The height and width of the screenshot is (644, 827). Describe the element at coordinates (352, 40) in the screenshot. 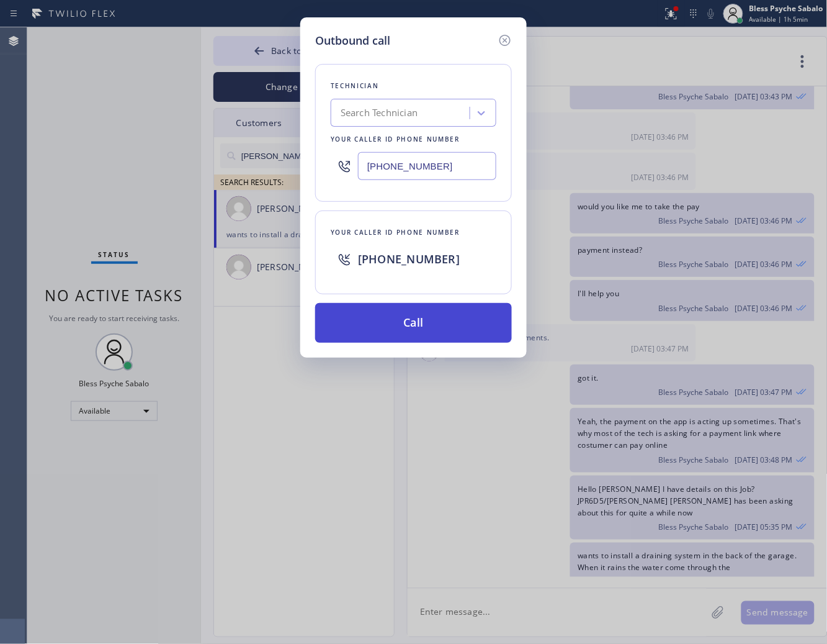

I see `h5: Outbound call` at that location.